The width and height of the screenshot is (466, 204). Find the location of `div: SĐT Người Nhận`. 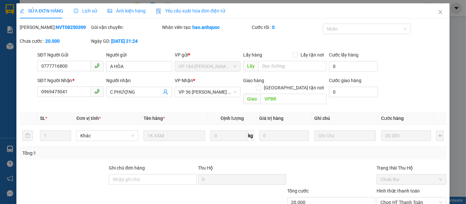

div: SĐT Người Nhận is located at coordinates (70, 80).